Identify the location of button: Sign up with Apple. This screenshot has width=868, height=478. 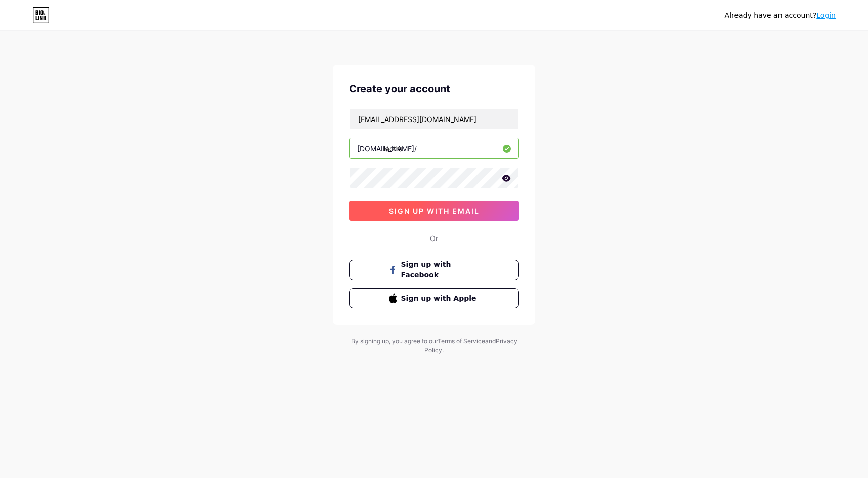
(434, 298).